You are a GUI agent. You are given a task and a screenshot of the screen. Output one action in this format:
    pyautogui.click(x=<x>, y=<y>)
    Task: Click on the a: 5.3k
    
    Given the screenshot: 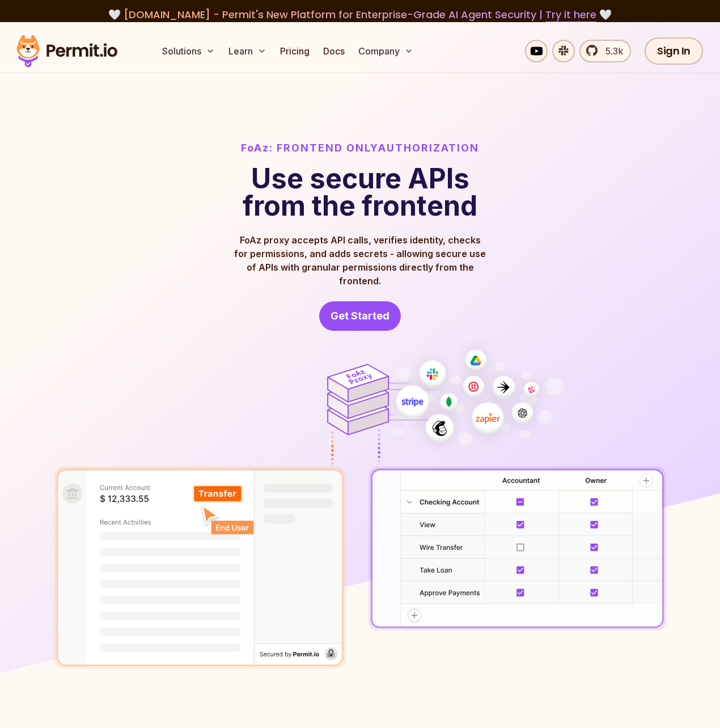 What is the action you would take?
    pyautogui.click(x=605, y=51)
    